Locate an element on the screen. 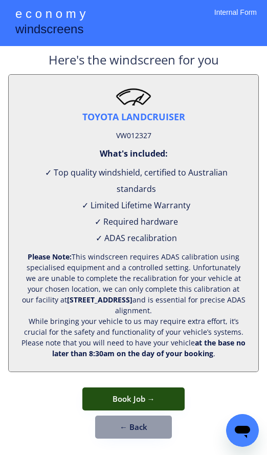 The height and width of the screenshot is (455, 267). div: Here's the windscreen for you is located at coordinates (134, 62).